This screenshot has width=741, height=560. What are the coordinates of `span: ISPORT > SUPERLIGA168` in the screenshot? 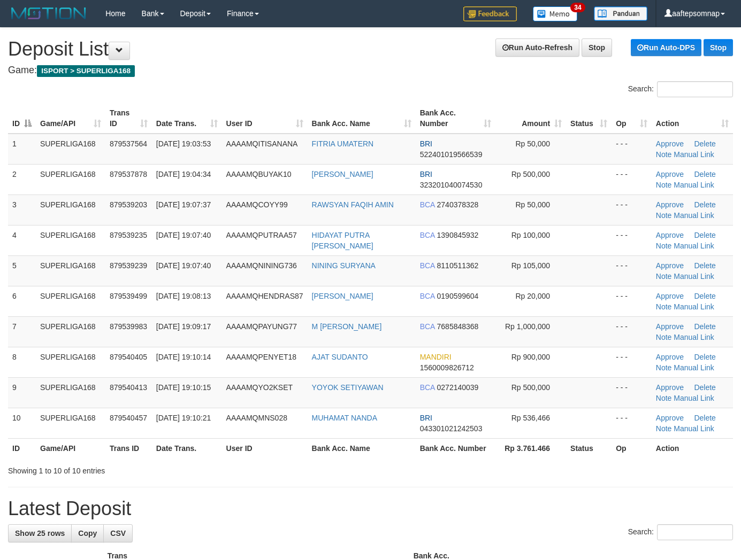 It's located at (86, 71).